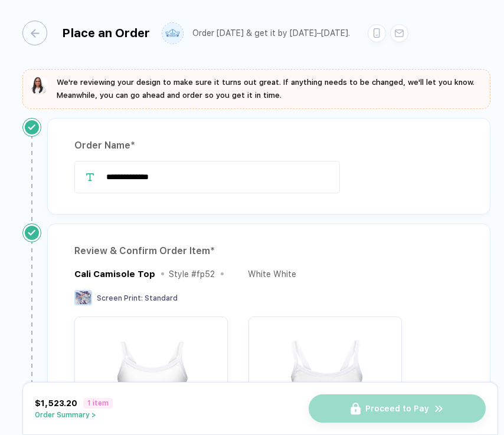 This screenshot has height=435, width=504. Describe the element at coordinates (161, 298) in the screenshot. I see `span: Standard` at that location.